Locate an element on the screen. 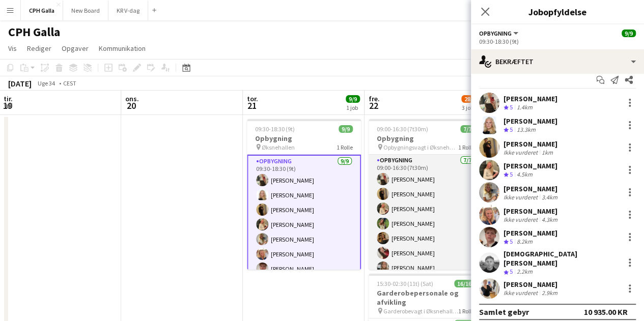  button: CPH Galla is located at coordinates (42, 10).